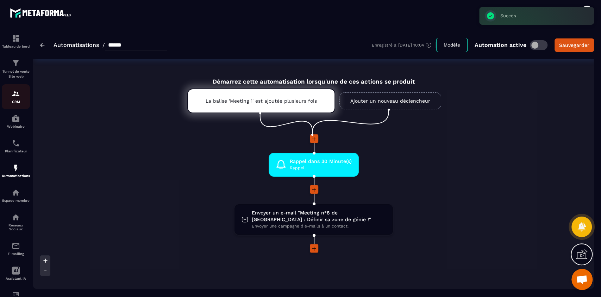 This screenshot has width=601, height=297. Describe the element at coordinates (76, 45) in the screenshot. I see `a: Automatisations` at that location.